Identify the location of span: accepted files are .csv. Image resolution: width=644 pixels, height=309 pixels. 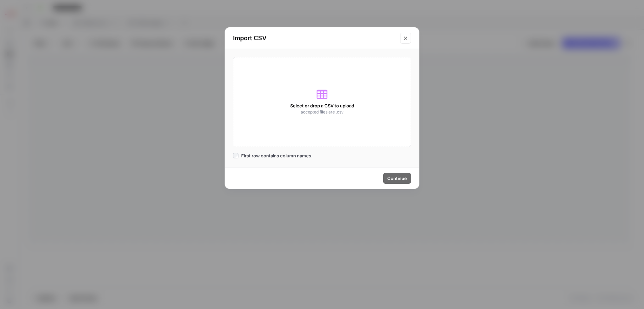
(322, 112).